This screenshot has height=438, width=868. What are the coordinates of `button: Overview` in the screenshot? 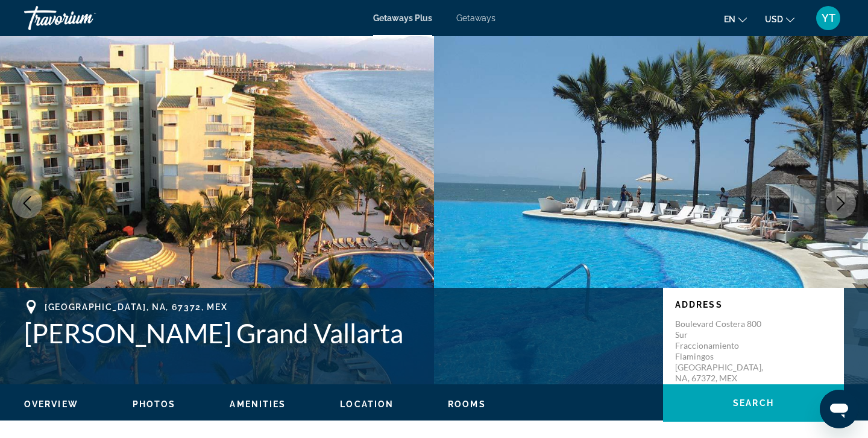 It's located at (51, 404).